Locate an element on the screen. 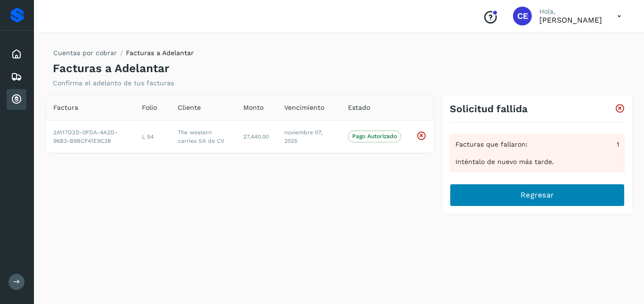 The width and height of the screenshot is (644, 304). span: noviembre 07, 2025 is located at coordinates (303, 137).